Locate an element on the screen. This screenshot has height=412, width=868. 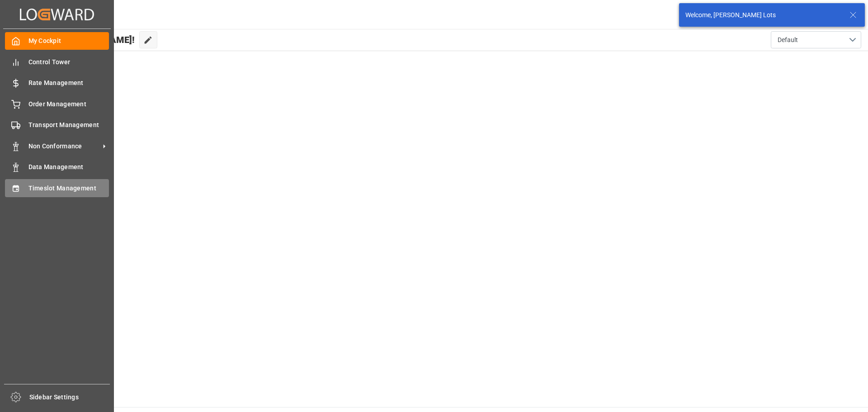
span: Non Conformance is located at coordinates (64, 146).